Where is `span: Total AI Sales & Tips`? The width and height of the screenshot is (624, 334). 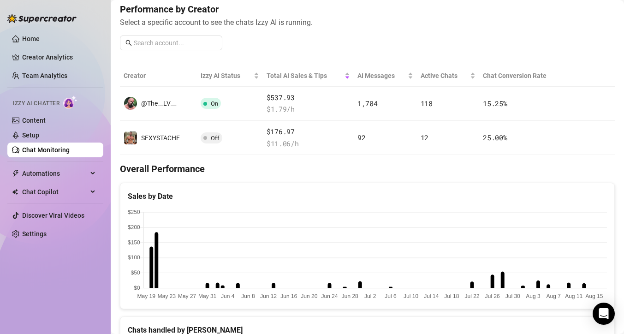
span: Total AI Sales & Tips is located at coordinates (304, 76).